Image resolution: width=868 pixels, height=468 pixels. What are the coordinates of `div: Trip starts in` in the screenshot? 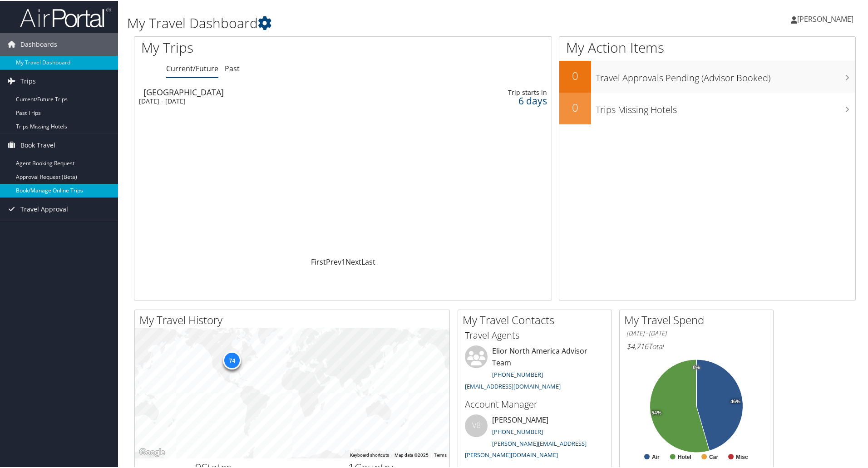 It's located at (499, 92).